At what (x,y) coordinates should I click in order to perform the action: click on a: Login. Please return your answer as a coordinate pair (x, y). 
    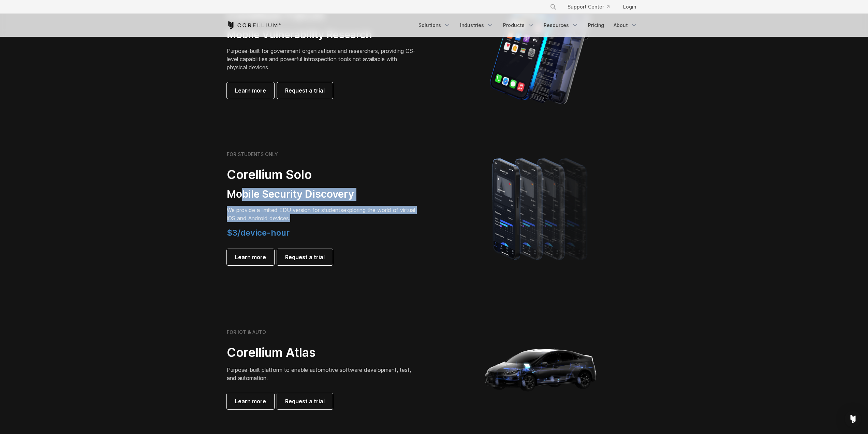
    Looking at the image, I should click on (630, 7).